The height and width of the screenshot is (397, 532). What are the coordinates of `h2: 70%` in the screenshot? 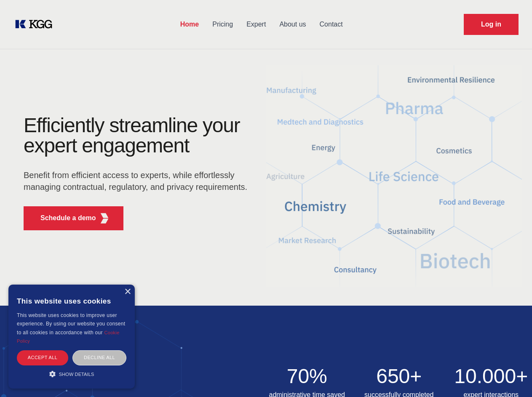 It's located at (307, 377).